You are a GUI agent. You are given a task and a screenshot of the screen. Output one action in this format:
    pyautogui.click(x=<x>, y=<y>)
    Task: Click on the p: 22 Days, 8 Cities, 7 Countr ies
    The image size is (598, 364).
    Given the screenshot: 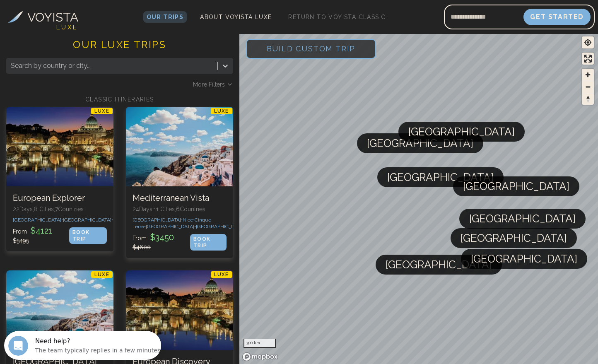 What is the action you would take?
    pyautogui.click(x=60, y=209)
    